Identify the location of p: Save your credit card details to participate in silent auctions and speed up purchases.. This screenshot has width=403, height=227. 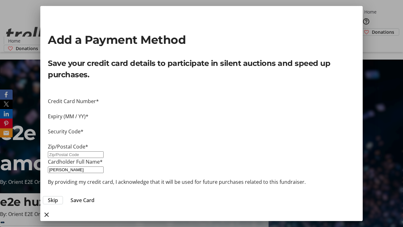
(201, 69).